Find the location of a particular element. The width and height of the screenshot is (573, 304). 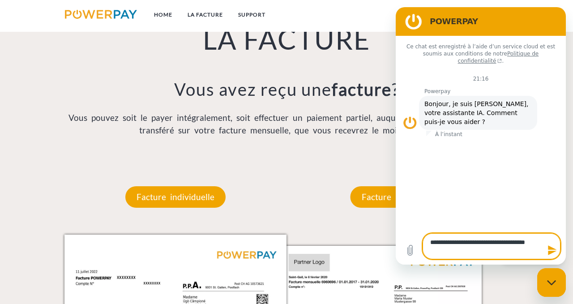

button: Charger un fichier is located at coordinates (14, 243).